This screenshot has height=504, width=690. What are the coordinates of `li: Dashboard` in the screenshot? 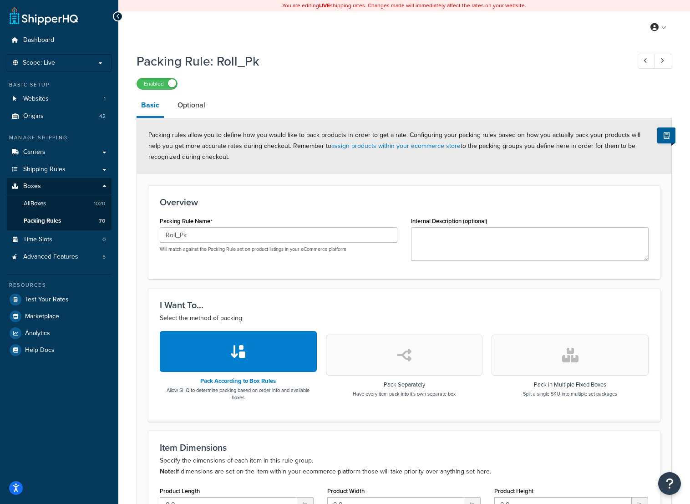 It's located at (59, 40).